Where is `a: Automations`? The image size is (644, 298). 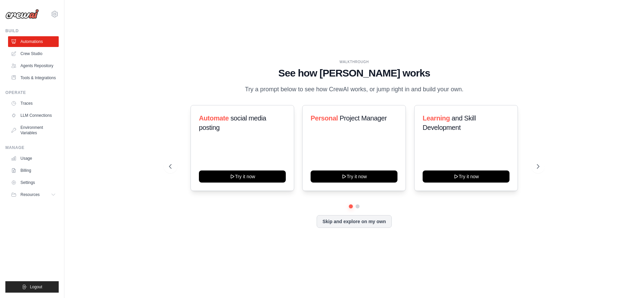 a: Automations is located at coordinates (33, 42).